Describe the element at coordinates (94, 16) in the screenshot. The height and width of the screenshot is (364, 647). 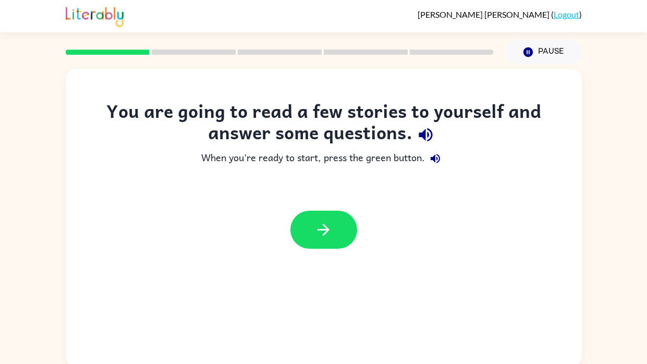
I see `img: Literably` at that location.